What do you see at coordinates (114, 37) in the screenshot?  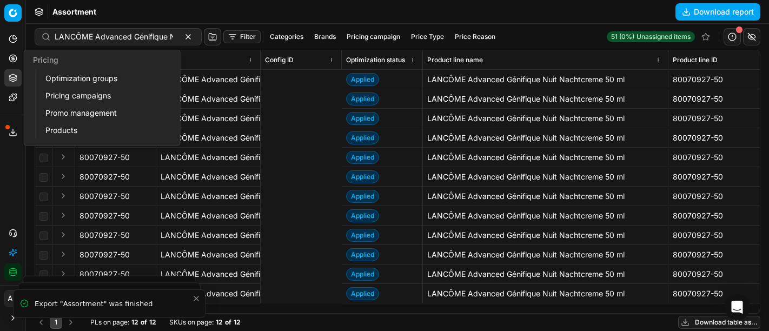 I see `input: Search by SKU or title` at bounding box center [114, 37].